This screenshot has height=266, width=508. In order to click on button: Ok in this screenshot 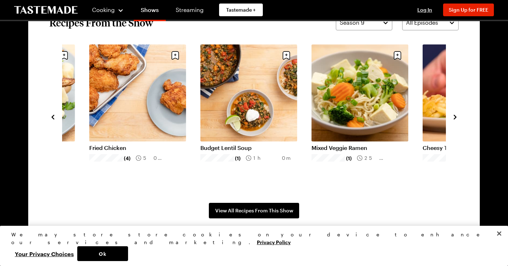, I will do `click(103, 254)`.